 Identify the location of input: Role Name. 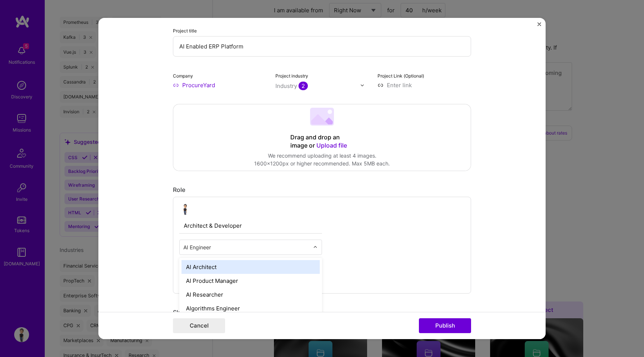
(251, 226).